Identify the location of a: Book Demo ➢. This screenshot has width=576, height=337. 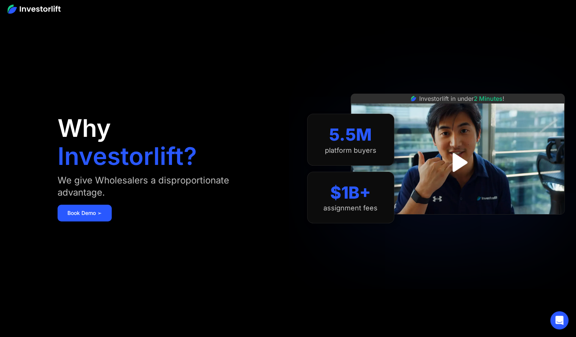
(85, 213).